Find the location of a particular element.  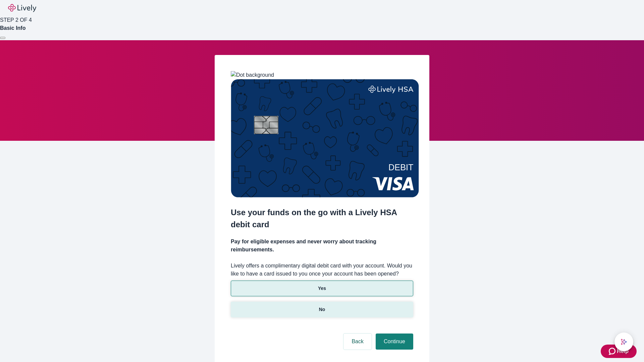

button: Zendesk support iconHelp is located at coordinates (619, 351).